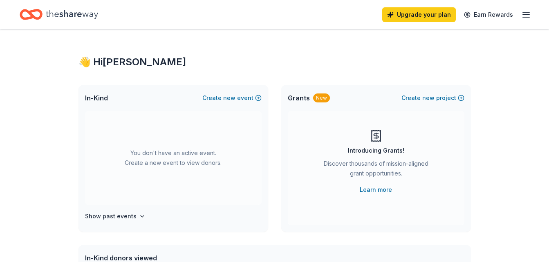 The image size is (549, 262). What do you see at coordinates (115, 217) in the screenshot?
I see `button: Show past events` at bounding box center [115, 217].